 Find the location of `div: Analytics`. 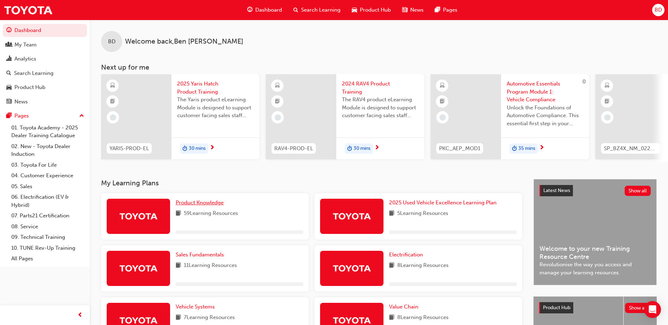

div: Analytics is located at coordinates (25, 59).